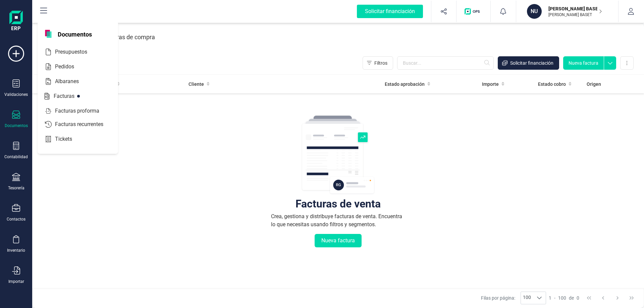  I want to click on span: Documentos, so click(75, 34).